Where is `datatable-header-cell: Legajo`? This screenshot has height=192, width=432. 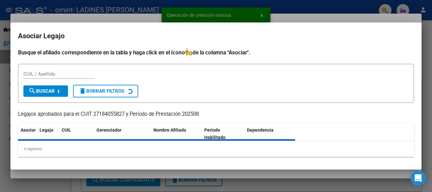 datatable-header-cell: Legajo is located at coordinates (48, 134).